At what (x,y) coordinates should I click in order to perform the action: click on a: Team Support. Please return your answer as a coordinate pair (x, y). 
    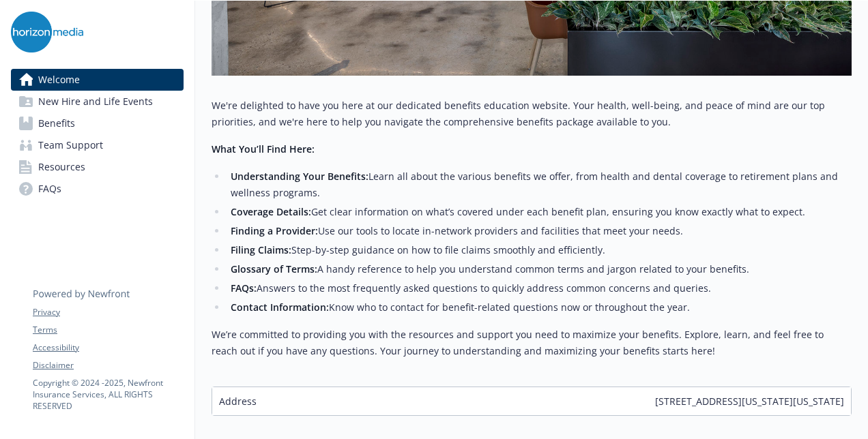
    Looking at the image, I should click on (96, 145).